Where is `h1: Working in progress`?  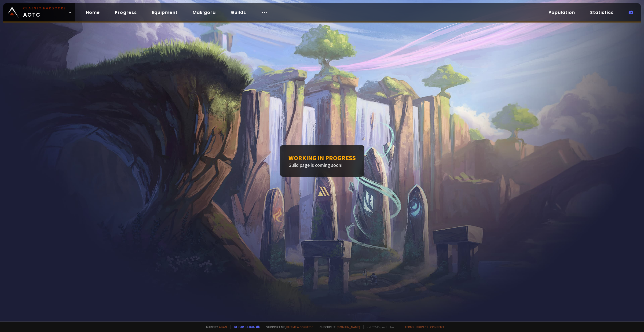 h1: Working in progress is located at coordinates (322, 157).